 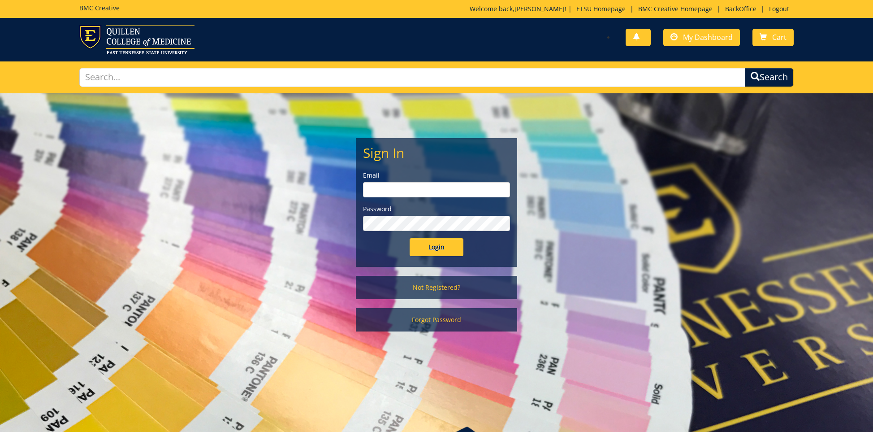 What do you see at coordinates (437, 287) in the screenshot?
I see `a: Not Registered?` at bounding box center [437, 287].